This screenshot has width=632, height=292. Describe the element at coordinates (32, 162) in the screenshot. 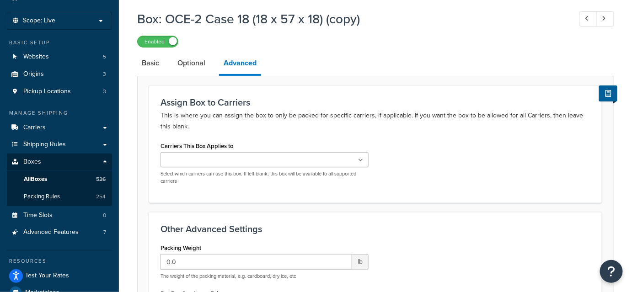

I see `span: Boxes` at that location.